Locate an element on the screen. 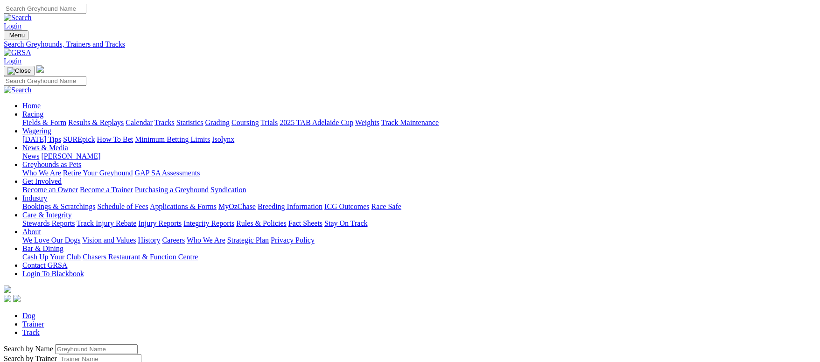 This screenshot has width=820, height=362. a: Become an Owner is located at coordinates (50, 190).